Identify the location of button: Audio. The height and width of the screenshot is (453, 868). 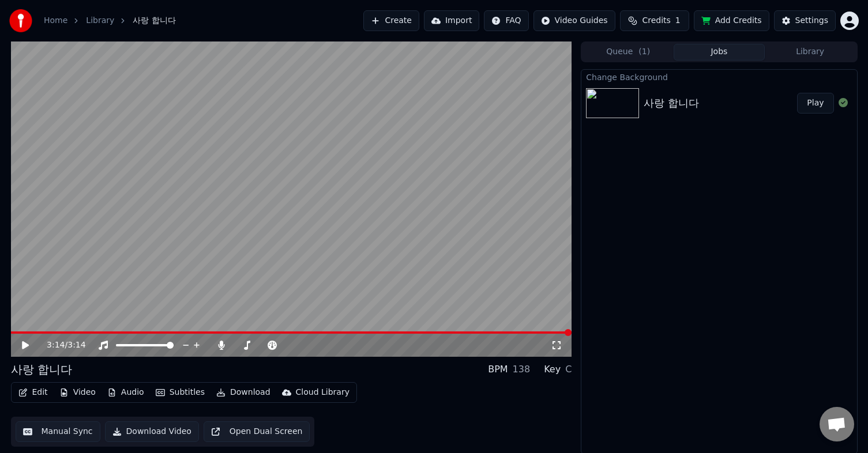
(126, 393).